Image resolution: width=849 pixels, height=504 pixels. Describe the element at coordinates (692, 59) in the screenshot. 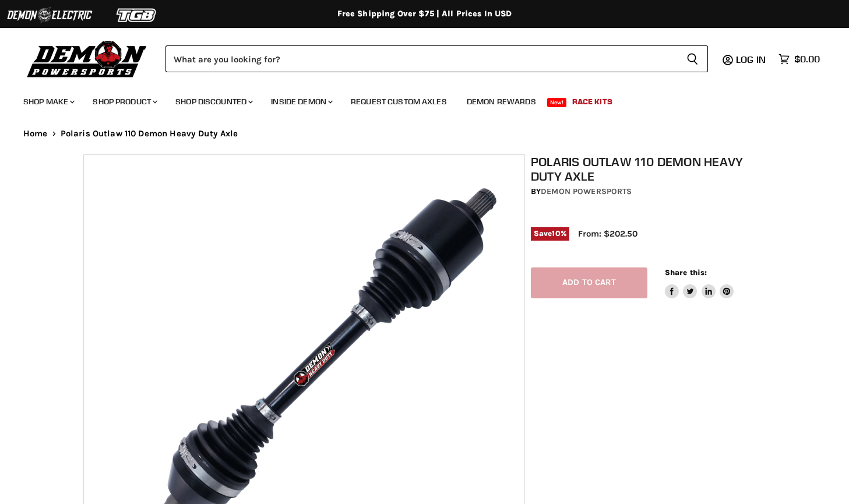

I see `button: Search` at that location.